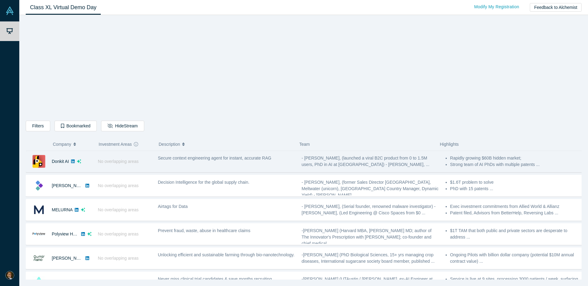 The image size is (588, 286). I want to click on span: Decision Intelligence for the global supply chain., so click(204, 182).